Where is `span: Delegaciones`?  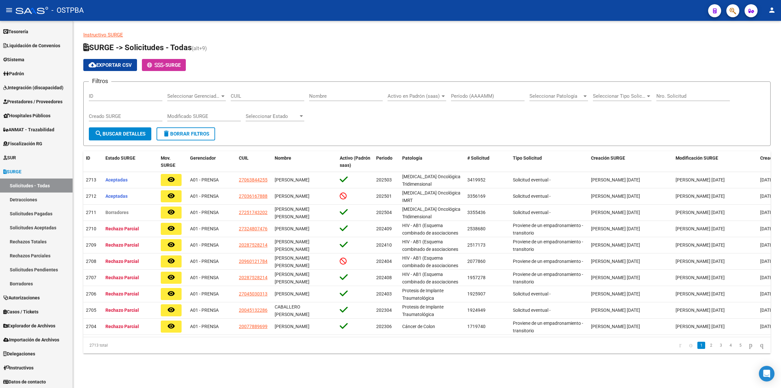
span: Delegaciones is located at coordinates (19, 354).